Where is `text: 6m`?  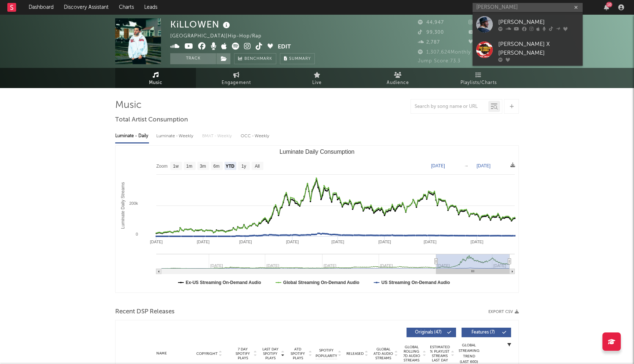
text: 6m is located at coordinates (217, 166).